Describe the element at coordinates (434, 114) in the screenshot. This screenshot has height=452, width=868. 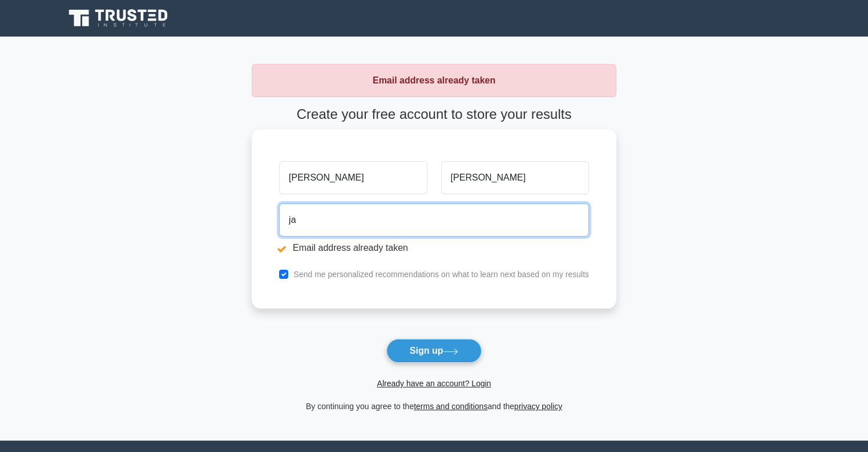
I see `h4: Create your free account to store your results` at that location.